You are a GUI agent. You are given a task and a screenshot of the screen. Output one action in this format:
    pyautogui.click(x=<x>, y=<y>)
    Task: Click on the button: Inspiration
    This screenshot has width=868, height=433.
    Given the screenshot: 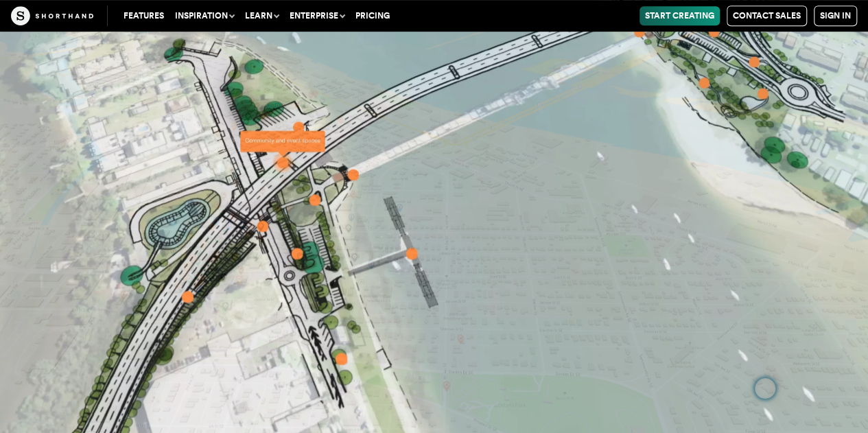 What is the action you would take?
    pyautogui.click(x=205, y=16)
    